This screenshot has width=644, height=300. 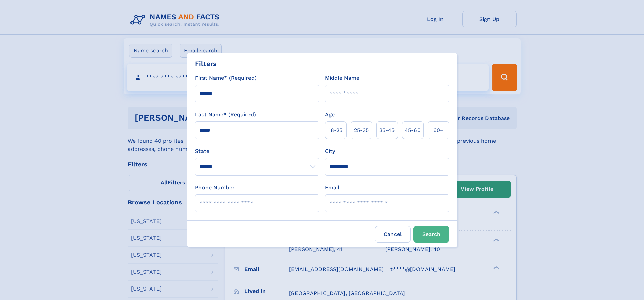 What do you see at coordinates (438, 131) in the screenshot?
I see `span: 60+` at bounding box center [438, 131].